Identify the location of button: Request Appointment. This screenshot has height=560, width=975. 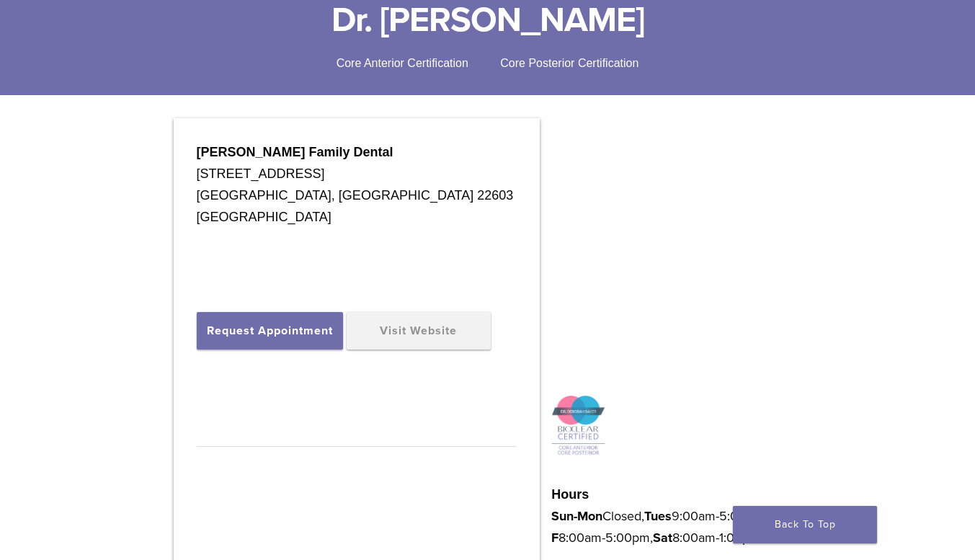
(269, 331).